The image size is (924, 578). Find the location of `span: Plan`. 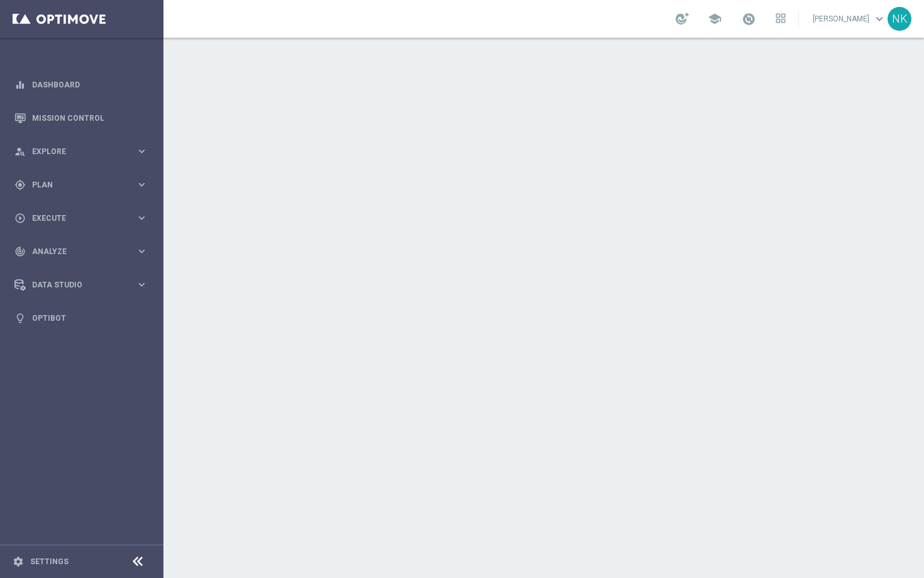

span: Plan is located at coordinates (84, 185).